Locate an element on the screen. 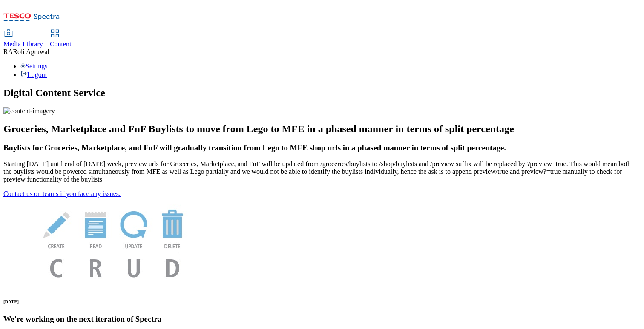  span: Content is located at coordinates (61, 44).